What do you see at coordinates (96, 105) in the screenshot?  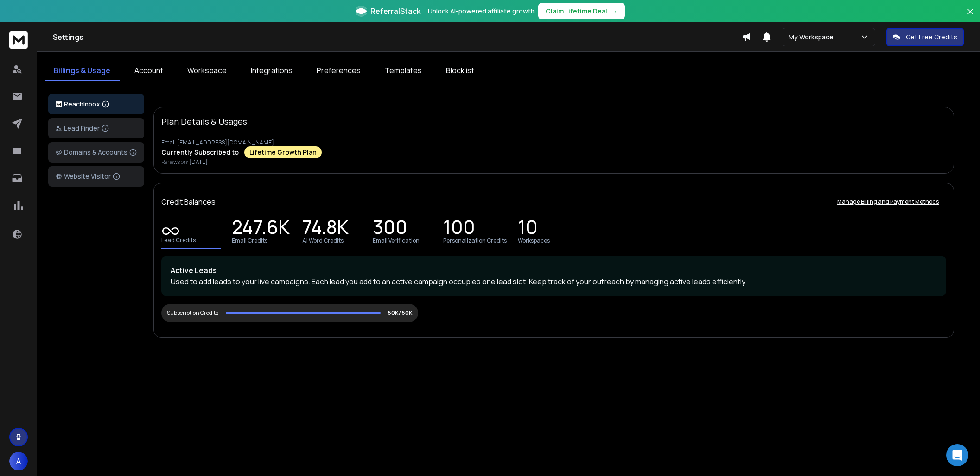 I see `button: ReachInbox` at bounding box center [96, 105].